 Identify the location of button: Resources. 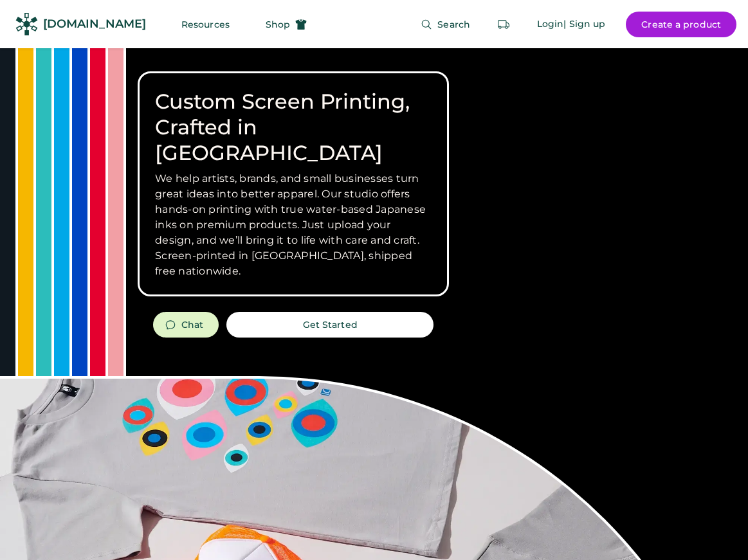
(205, 24).